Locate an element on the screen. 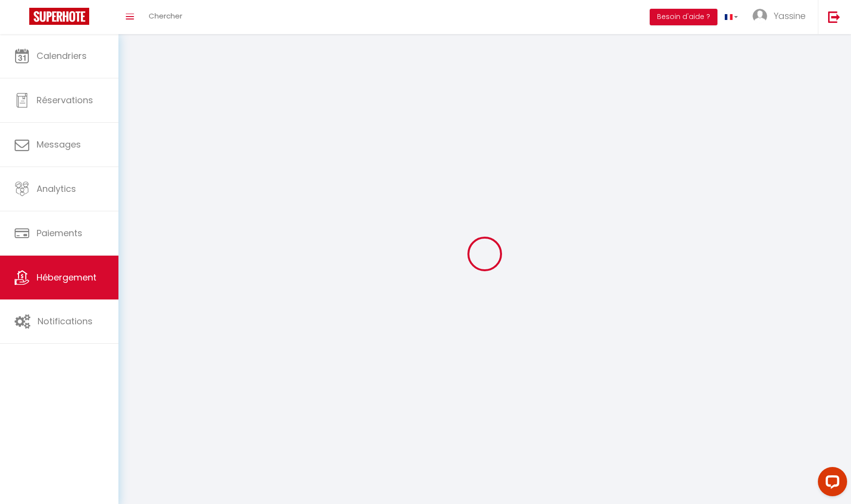  span: Yassine is located at coordinates (790, 16).